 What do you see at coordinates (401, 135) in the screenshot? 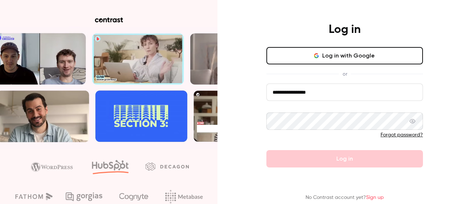
I see `a: Forgot password?` at bounding box center [401, 135].